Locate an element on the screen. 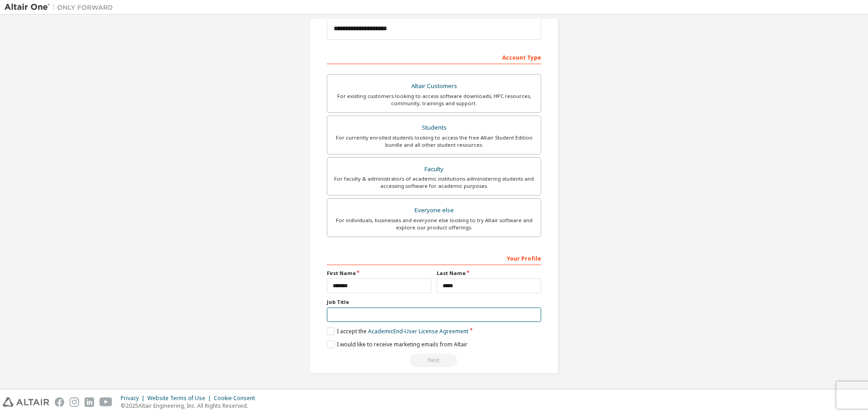 This screenshot has height=415, width=868. div: Account Type is located at coordinates (434, 57).